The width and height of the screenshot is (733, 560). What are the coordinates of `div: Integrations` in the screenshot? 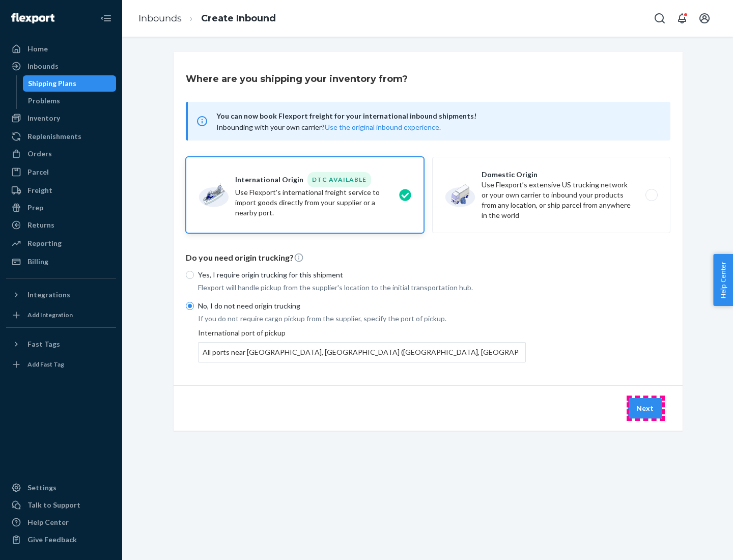 It's located at (49, 295).